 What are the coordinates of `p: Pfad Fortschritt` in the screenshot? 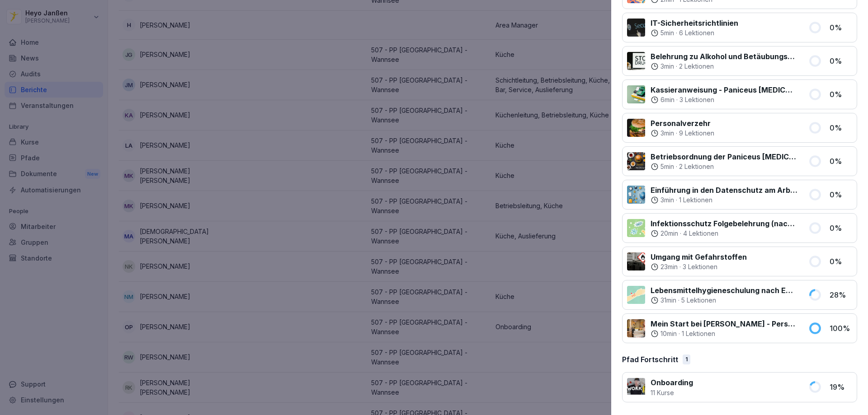 It's located at (650, 360).